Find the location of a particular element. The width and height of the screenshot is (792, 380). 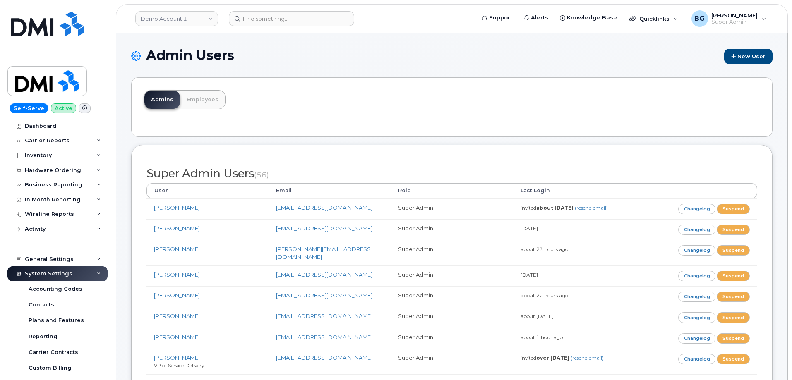

th: Email is located at coordinates (329, 191).